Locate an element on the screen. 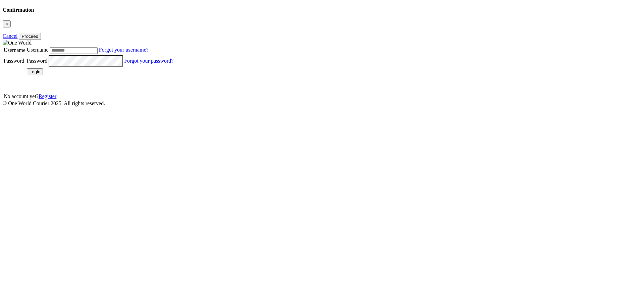 The image size is (644, 298). a: Forgot your password? is located at coordinates (148, 61).